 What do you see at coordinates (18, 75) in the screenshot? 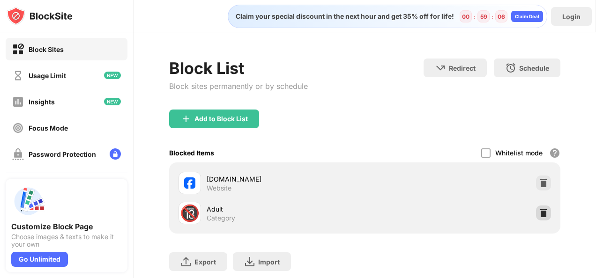
I see `img: time-usage-off.svg` at bounding box center [18, 75].